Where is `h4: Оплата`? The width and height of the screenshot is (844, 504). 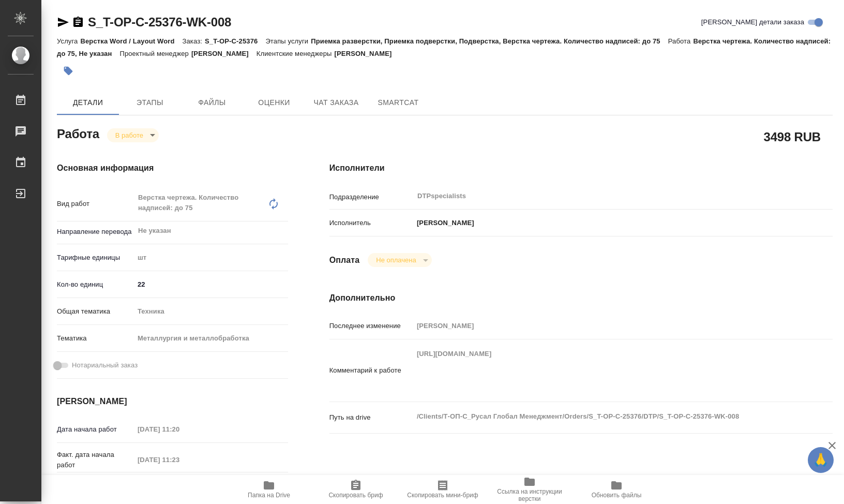 h4: Оплата is located at coordinates (344, 260).